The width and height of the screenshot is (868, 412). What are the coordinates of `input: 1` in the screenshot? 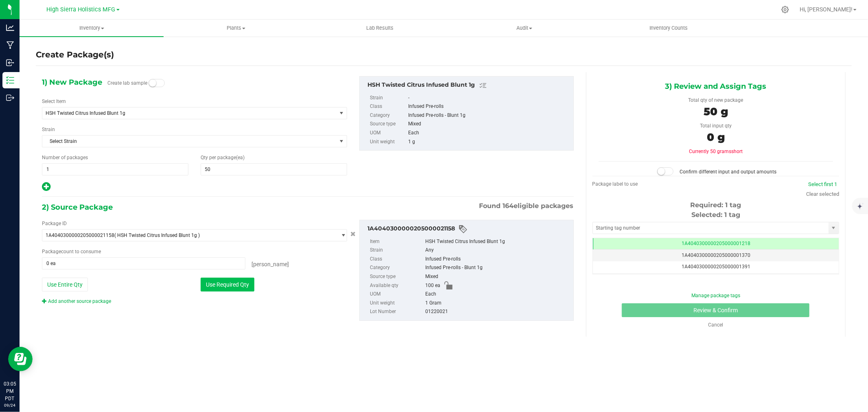 It's located at (115, 169).